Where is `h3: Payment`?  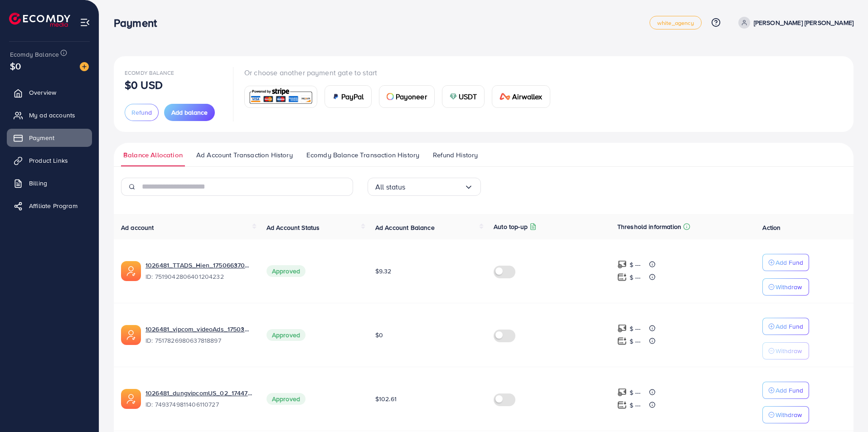 h3: Payment is located at coordinates (139, 23).